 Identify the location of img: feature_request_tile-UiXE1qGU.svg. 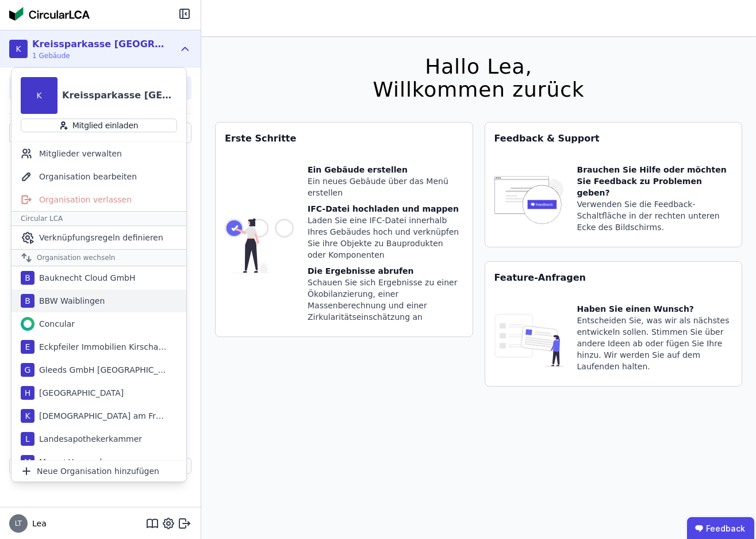
(529, 340).